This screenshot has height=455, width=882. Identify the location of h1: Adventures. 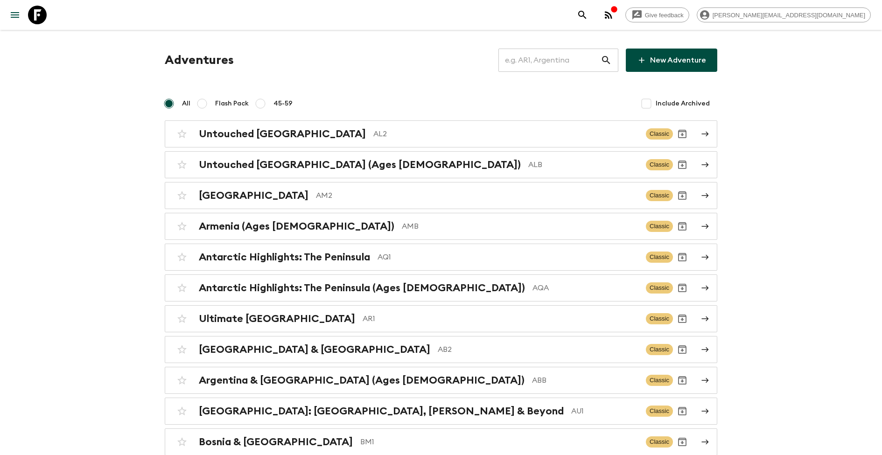
(199, 60).